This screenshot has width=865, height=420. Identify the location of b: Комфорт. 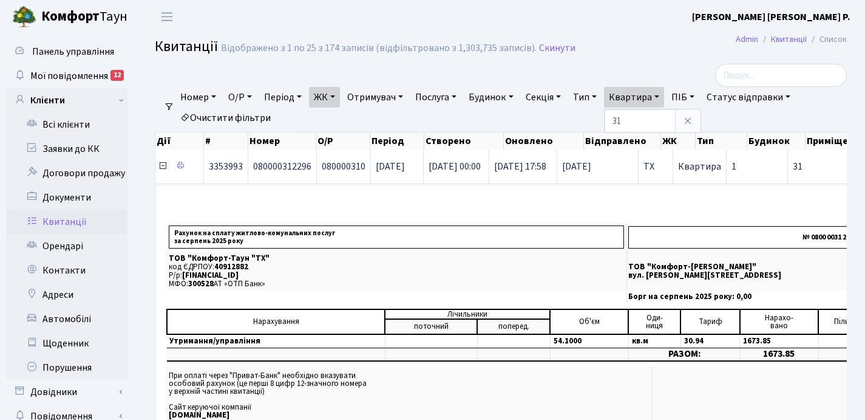
(70, 16).